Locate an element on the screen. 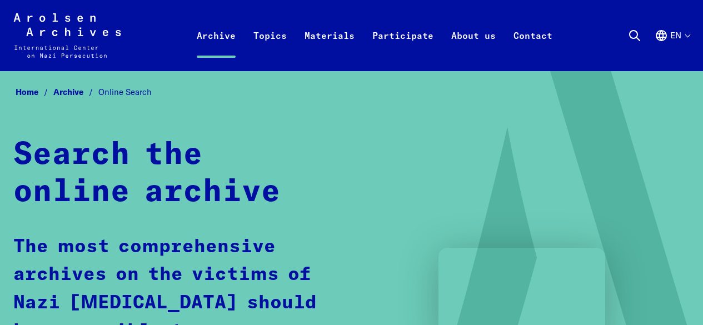 The height and width of the screenshot is (325, 703). button: English, language selection is located at coordinates (672, 49).